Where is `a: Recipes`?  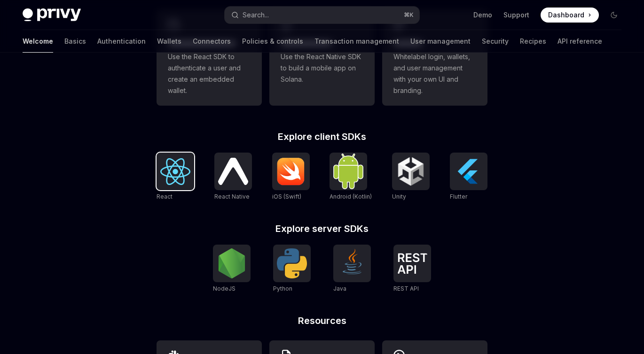
a: Recipes is located at coordinates (533, 41).